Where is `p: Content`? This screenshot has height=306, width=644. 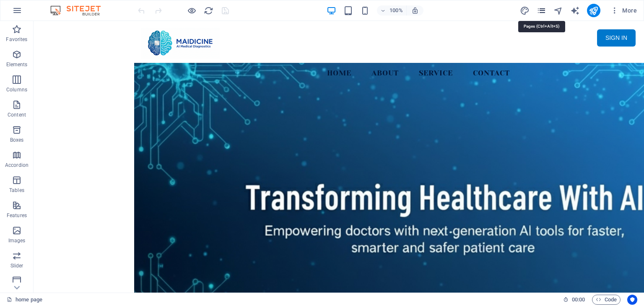 p: Content is located at coordinates (17, 115).